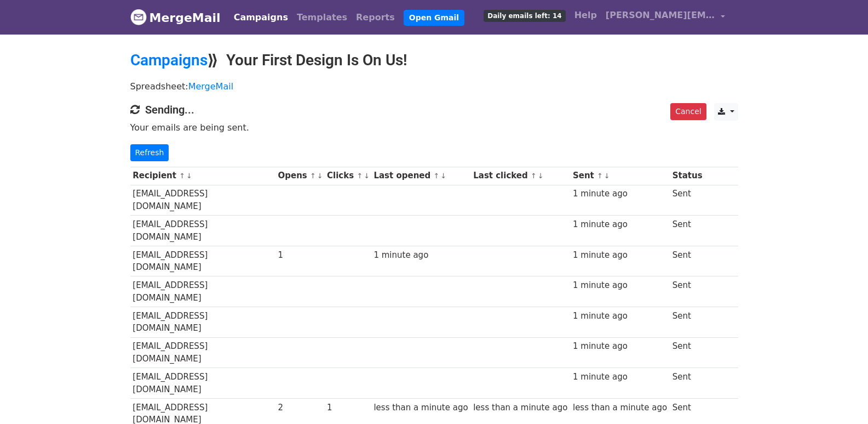  What do you see at coordinates (524, 16) in the screenshot?
I see `span: Daily emails left: 14` at bounding box center [524, 16].